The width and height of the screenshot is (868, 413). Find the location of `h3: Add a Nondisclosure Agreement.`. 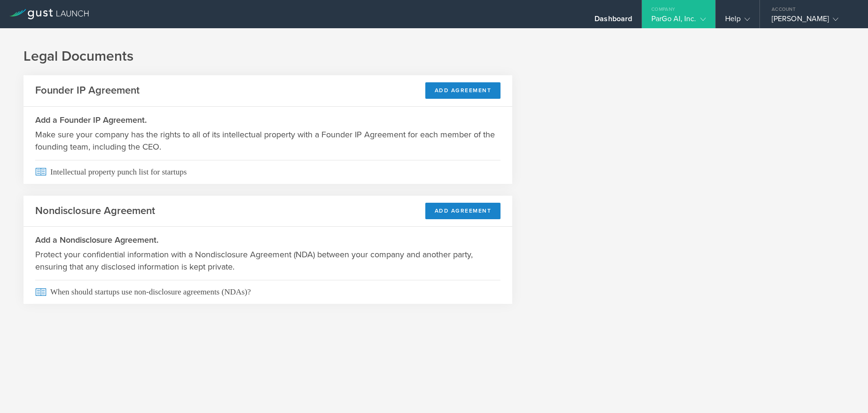

h3: Add a Nondisclosure Agreement. is located at coordinates (268, 240).